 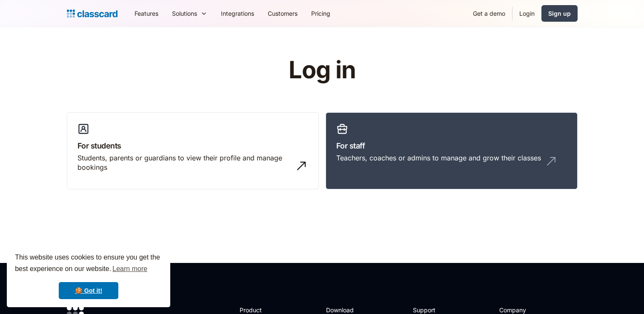 What do you see at coordinates (193, 145) in the screenshot?
I see `h3: For students` at bounding box center [193, 145].